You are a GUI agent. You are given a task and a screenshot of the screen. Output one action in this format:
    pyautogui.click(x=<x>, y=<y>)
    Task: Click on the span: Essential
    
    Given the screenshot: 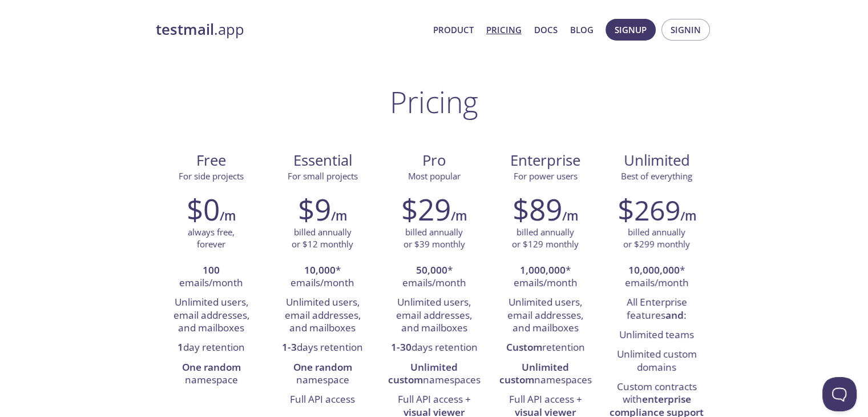 What is the action you would take?
    pyautogui.click(x=322, y=160)
    